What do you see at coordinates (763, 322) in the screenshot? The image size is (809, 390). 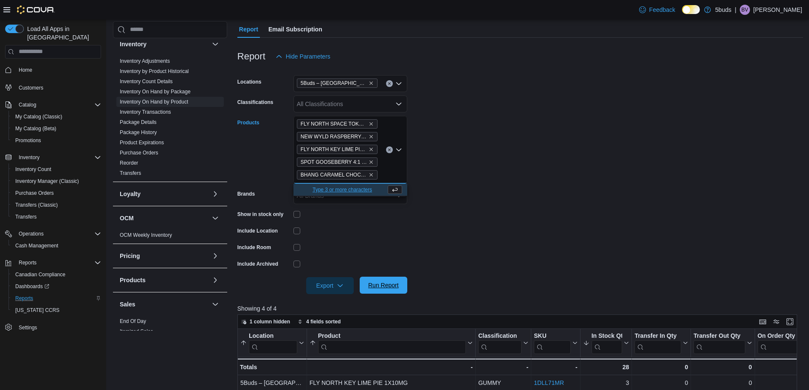 I see `button: Keyboard shortcuts` at bounding box center [763, 322].